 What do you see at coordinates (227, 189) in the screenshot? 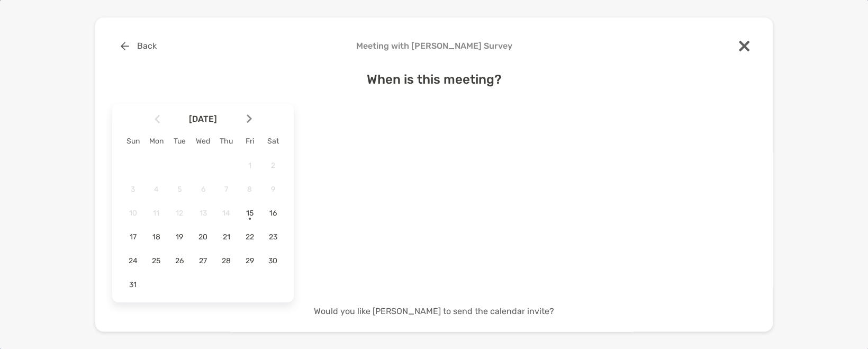
I see `span: 7` at bounding box center [227, 189].